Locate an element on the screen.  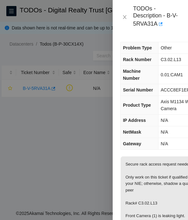
span: 0.01:CAM1 is located at coordinates (172, 75).